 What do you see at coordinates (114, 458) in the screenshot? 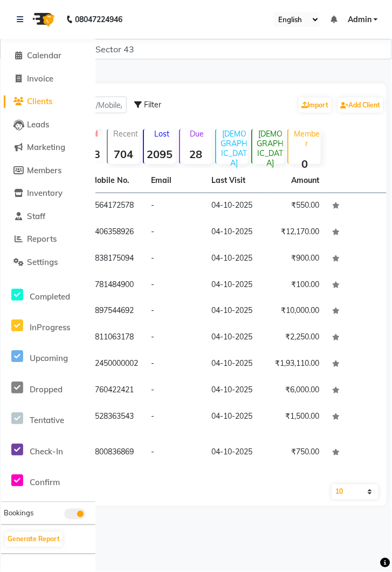
I see `td: 8800836869` at bounding box center [114, 458].